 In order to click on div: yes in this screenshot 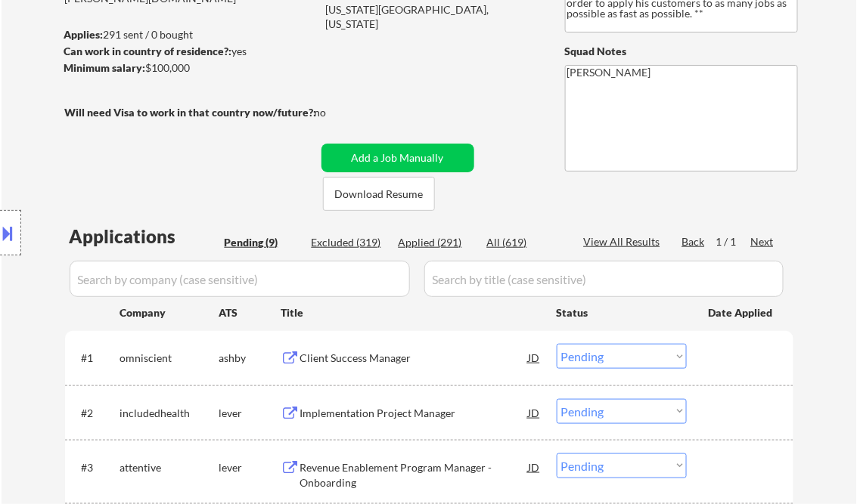, I will do `click(188, 52)`.